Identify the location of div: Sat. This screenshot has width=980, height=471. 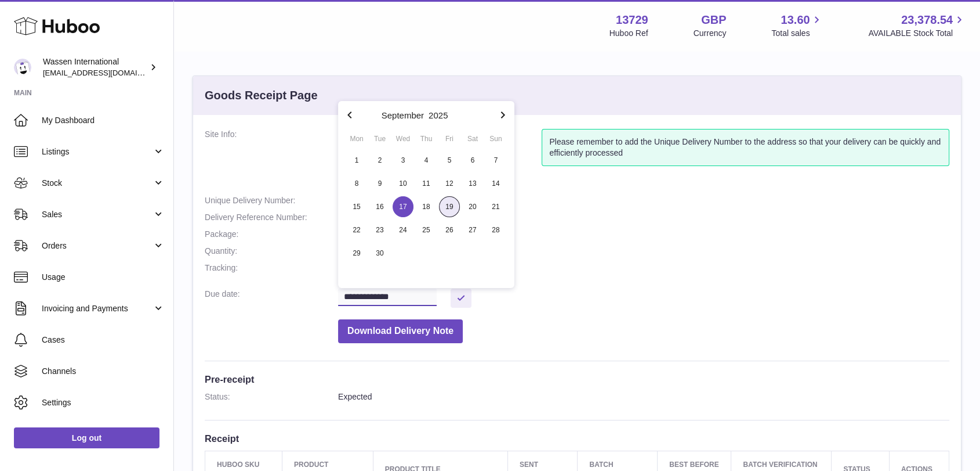
(473, 138).